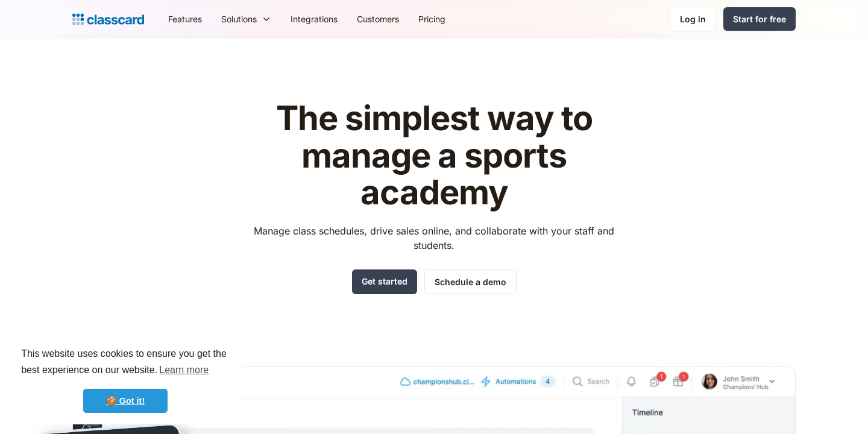  I want to click on span: This website uses cookies to ensure you get the best experience on our website., so click(126, 363).